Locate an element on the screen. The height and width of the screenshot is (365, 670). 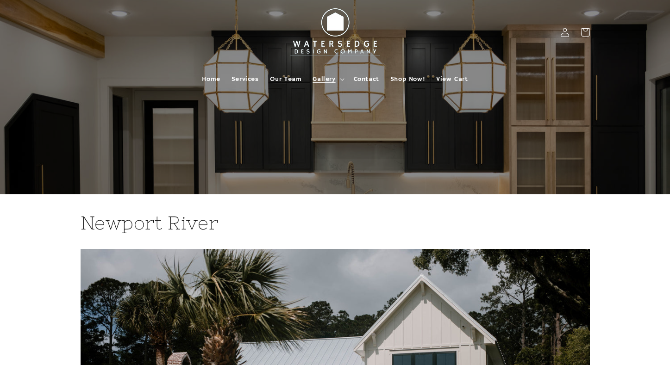
a: View Cart is located at coordinates (452, 79).